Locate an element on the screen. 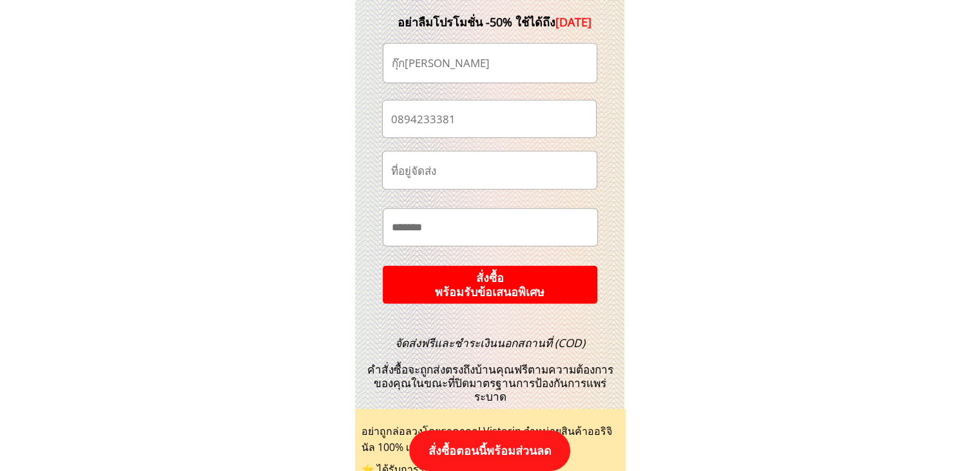  span: จัดส่งฟรีและชำระเงินนอกสถานที่ (COD) is located at coordinates (490, 343).